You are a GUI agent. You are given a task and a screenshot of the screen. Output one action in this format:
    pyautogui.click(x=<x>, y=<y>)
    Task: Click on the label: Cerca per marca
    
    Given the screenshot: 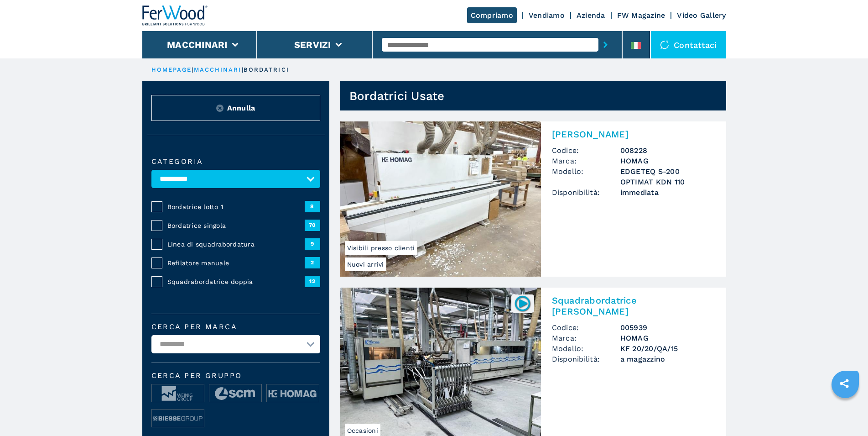 What is the action you would take?
    pyautogui.click(x=236, y=327)
    